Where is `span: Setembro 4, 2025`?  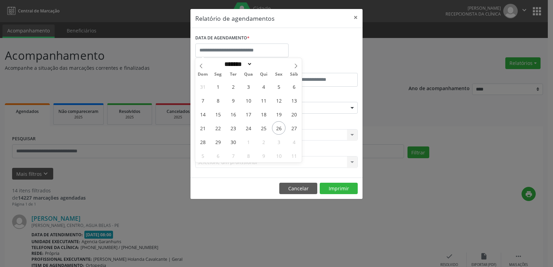 span: Setembro 4, 2025 is located at coordinates (263, 86).